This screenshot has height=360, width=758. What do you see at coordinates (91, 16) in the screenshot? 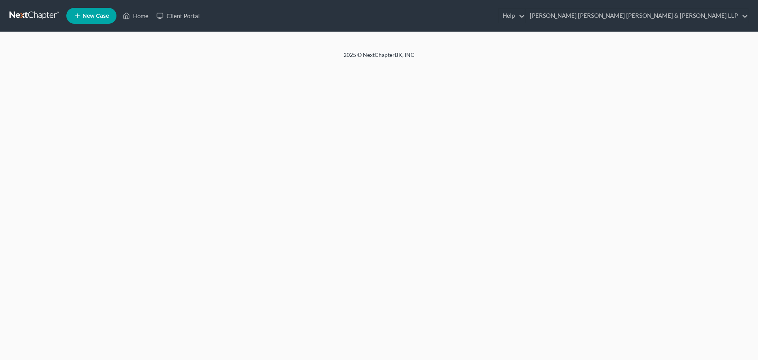
I see `new-legal-case-button: New Case` at bounding box center [91, 16].